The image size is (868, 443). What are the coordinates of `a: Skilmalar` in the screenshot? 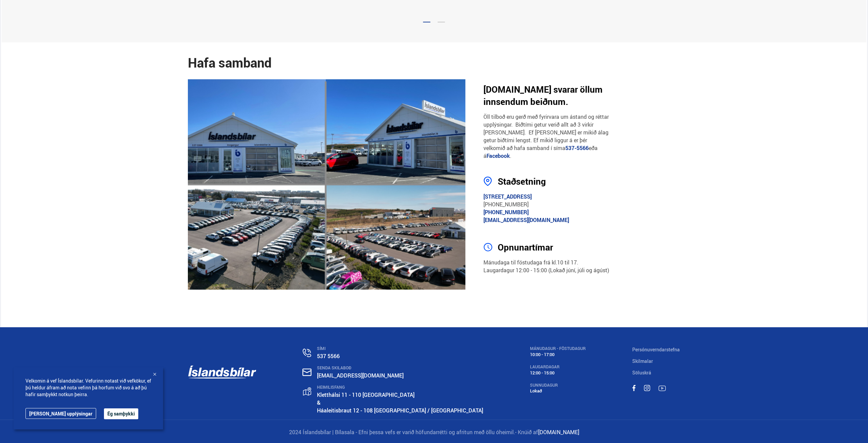 It's located at (643, 361).